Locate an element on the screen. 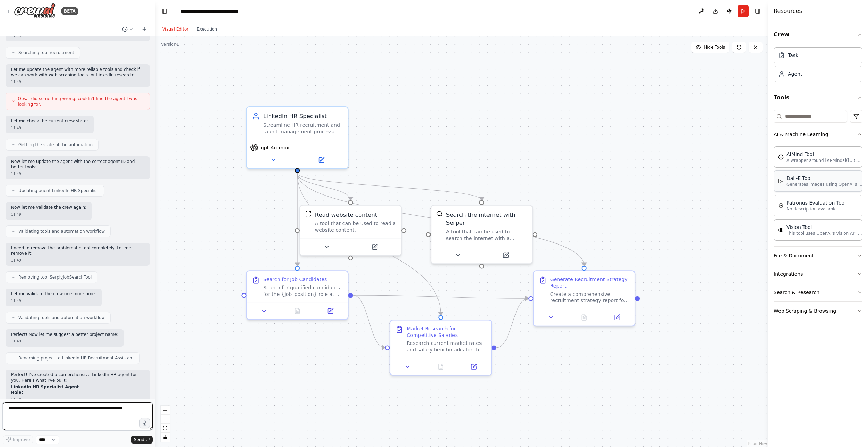  button: Start a new chat is located at coordinates (144, 29).